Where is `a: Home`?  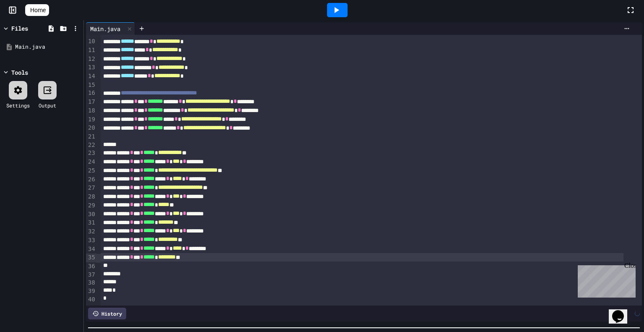
a: Home is located at coordinates (37, 10).